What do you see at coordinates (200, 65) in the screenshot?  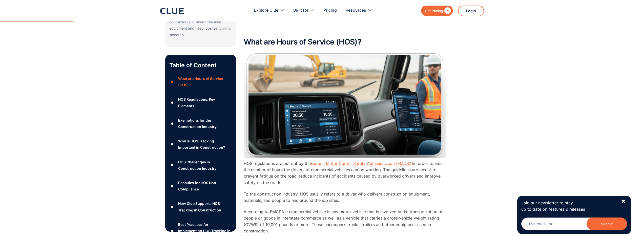 I see `p: Table of Content` at bounding box center [200, 65].